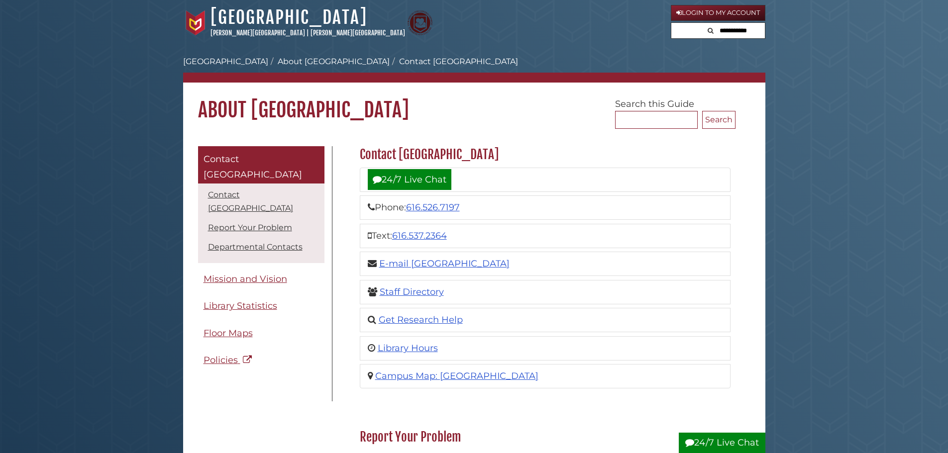 The height and width of the screenshot is (453, 948). What do you see at coordinates (196, 23) in the screenshot?
I see `img: Calvin University` at bounding box center [196, 23].